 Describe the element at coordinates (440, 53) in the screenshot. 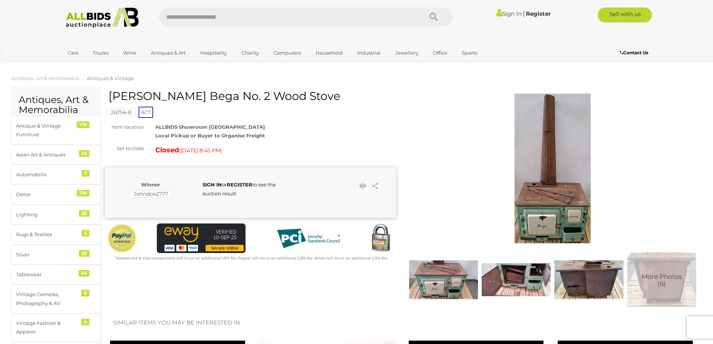

I see `a: Office` at that location.